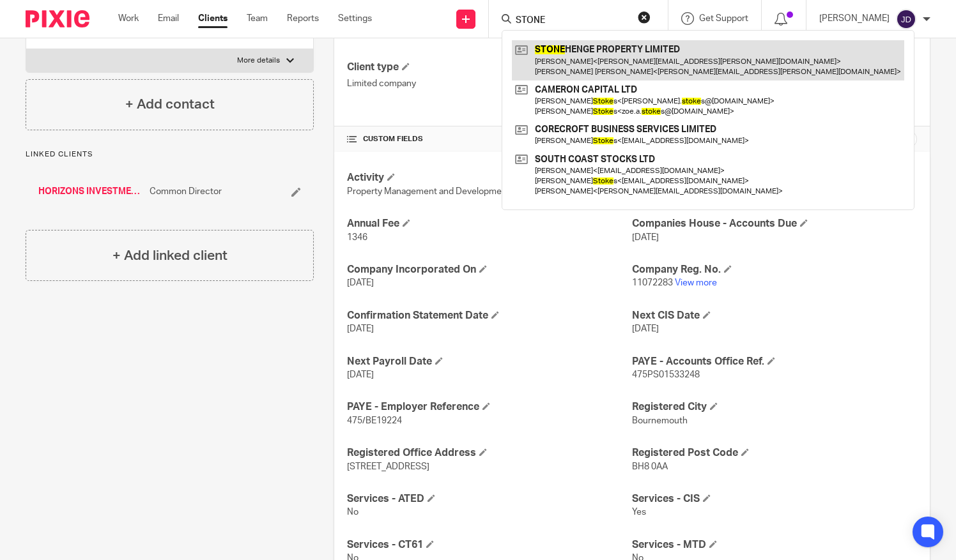 The width and height of the screenshot is (956, 560). Describe the element at coordinates (170, 104) in the screenshot. I see `h4: + Add contact` at that location.